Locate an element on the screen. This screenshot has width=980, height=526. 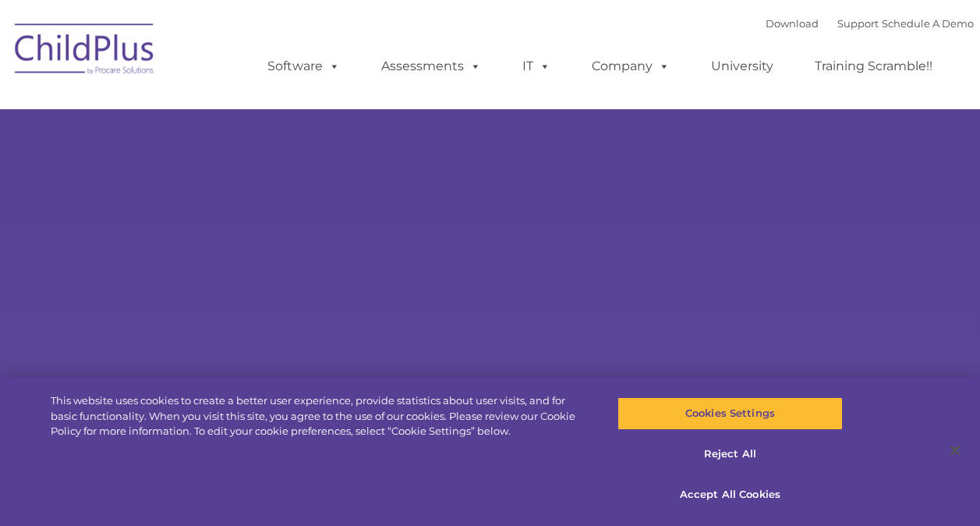
a: Support is located at coordinates (858, 23).